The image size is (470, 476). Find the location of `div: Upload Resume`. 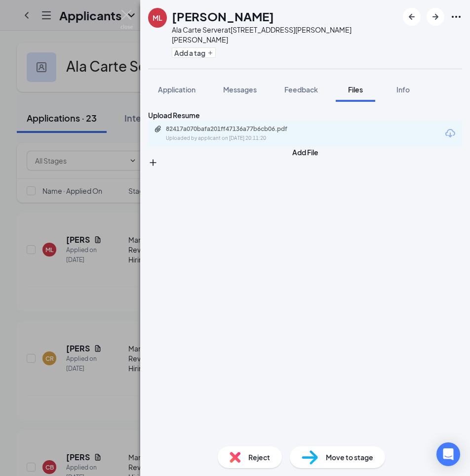

div: Upload Resume is located at coordinates (305, 115).